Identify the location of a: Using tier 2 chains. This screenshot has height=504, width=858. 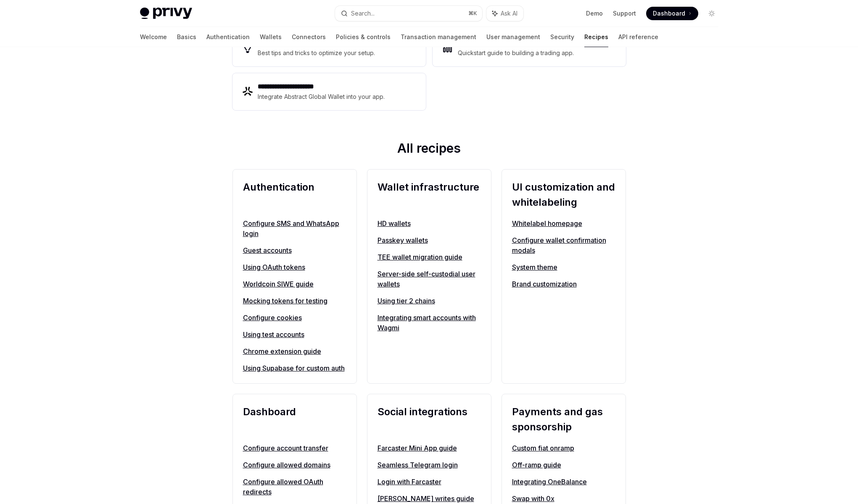
(429, 301).